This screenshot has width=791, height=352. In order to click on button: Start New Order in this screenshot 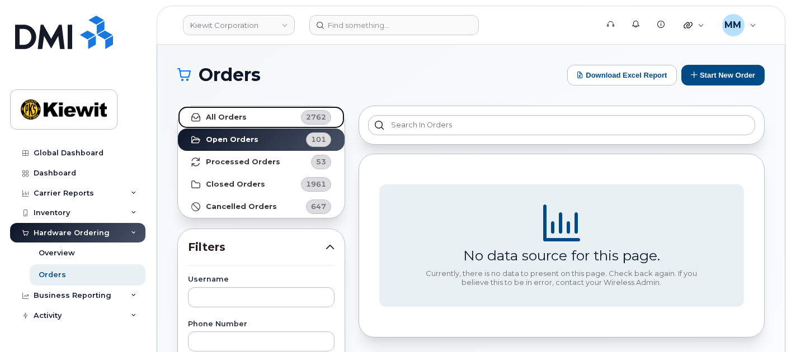, I will do `click(723, 75)`.